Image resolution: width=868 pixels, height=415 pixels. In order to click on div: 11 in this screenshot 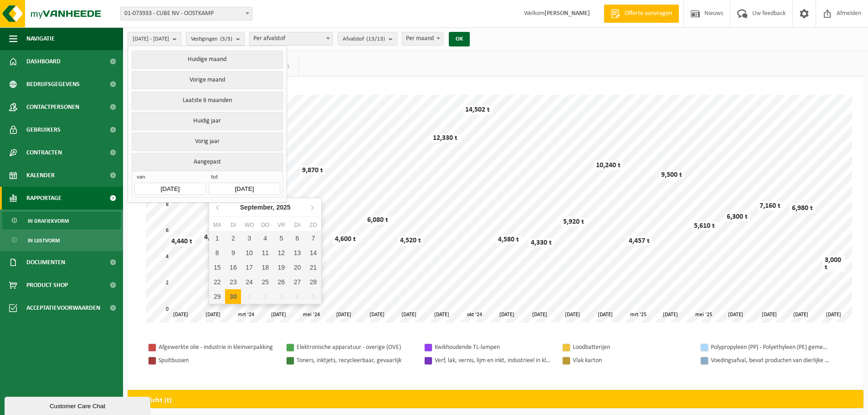, I will do `click(265, 253)`.